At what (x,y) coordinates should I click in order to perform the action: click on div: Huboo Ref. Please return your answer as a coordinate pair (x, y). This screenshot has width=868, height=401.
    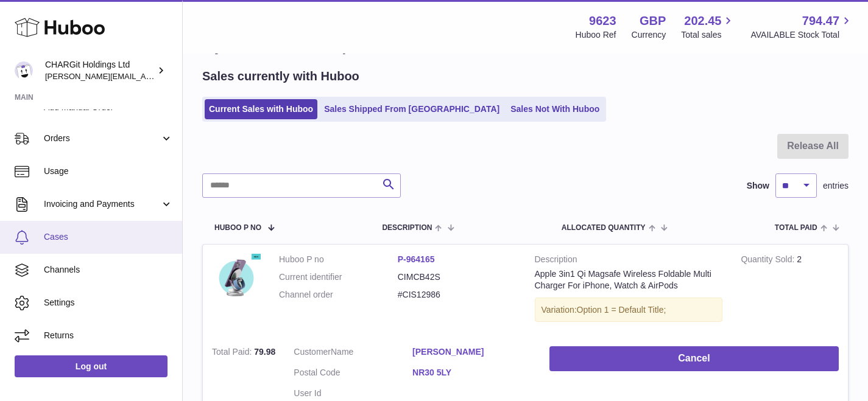
    Looking at the image, I should click on (596, 35).